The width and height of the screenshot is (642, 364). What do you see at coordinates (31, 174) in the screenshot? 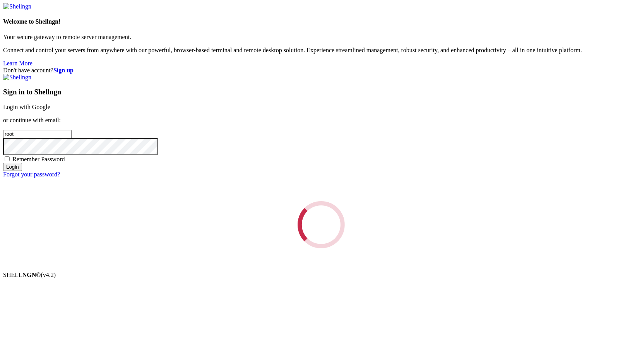
I see `a: Forgot your password?` at bounding box center [31, 174].